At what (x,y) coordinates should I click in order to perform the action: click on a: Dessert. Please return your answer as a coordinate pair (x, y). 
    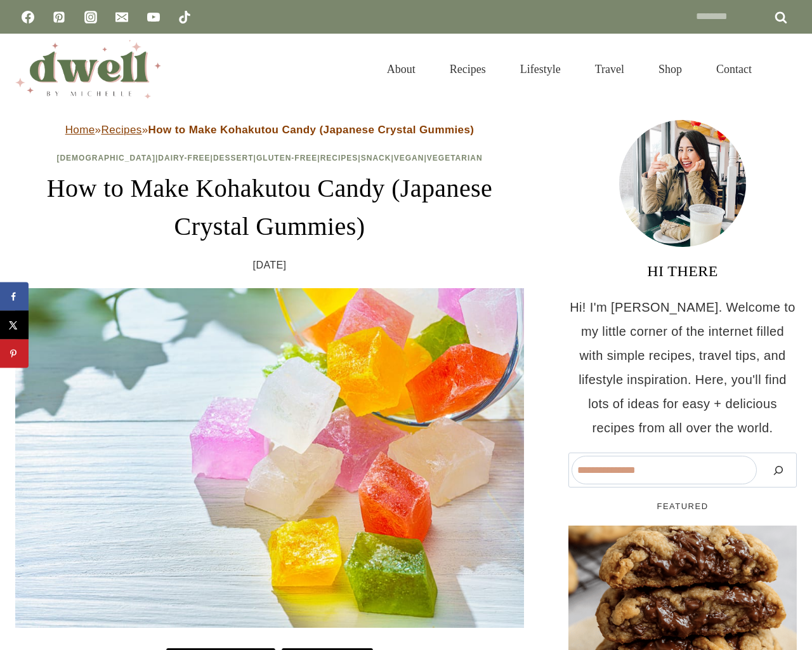
    Looking at the image, I should click on (233, 158).